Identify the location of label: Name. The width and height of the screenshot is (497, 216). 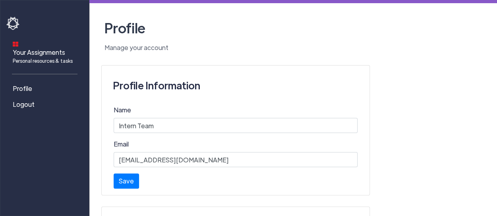
(122, 110).